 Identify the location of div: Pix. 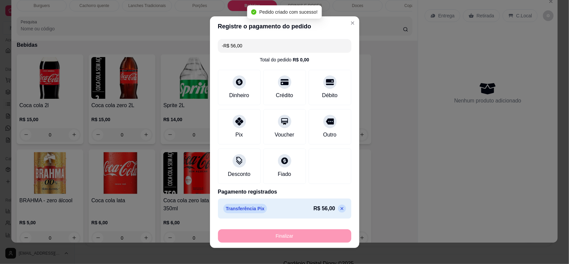
(239, 135).